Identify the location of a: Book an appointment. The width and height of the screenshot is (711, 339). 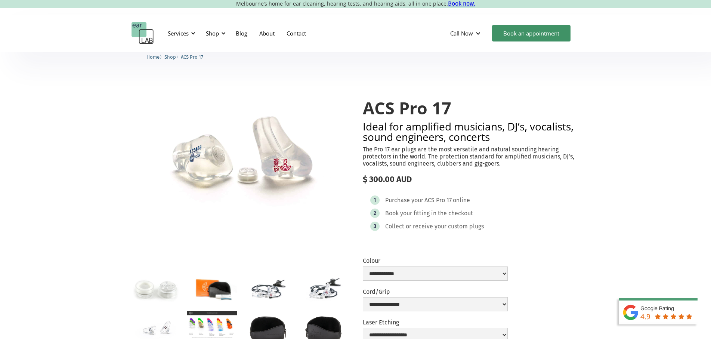
(531, 33).